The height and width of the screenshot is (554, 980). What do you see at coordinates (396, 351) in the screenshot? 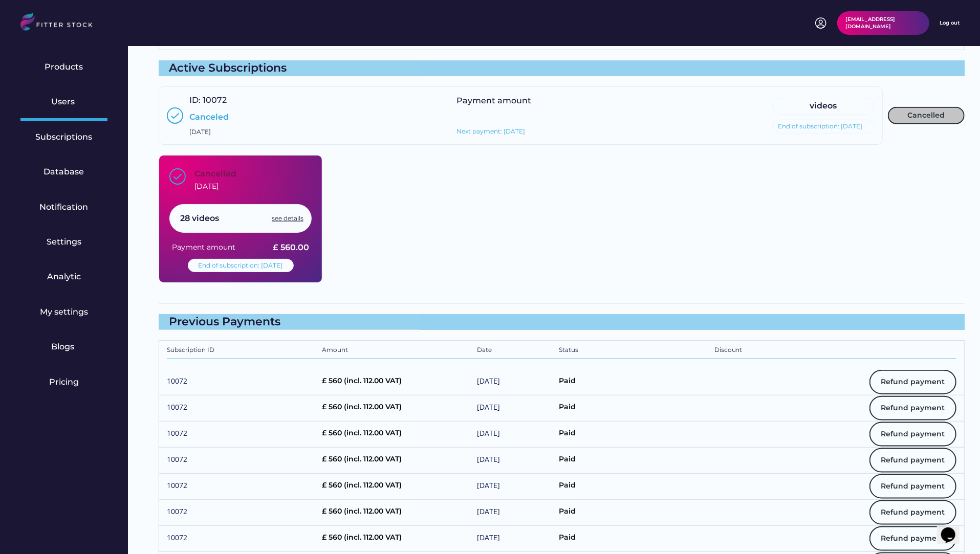
I see `div: Amount` at bounding box center [396, 351].